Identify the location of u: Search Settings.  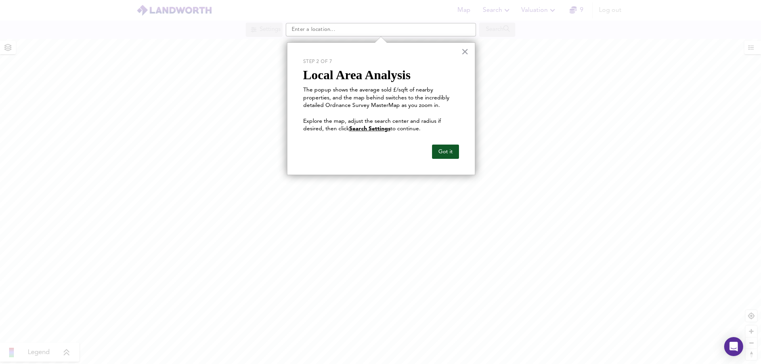
(370, 129).